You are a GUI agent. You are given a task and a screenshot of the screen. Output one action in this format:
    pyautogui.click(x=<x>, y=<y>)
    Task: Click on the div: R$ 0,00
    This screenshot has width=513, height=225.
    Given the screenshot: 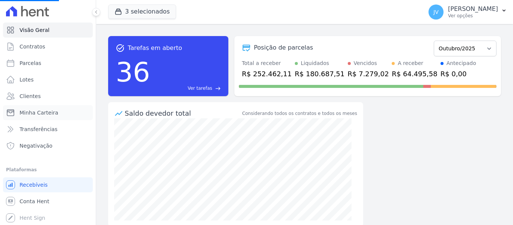 What is the action you would take?
    pyautogui.click(x=458, y=74)
    